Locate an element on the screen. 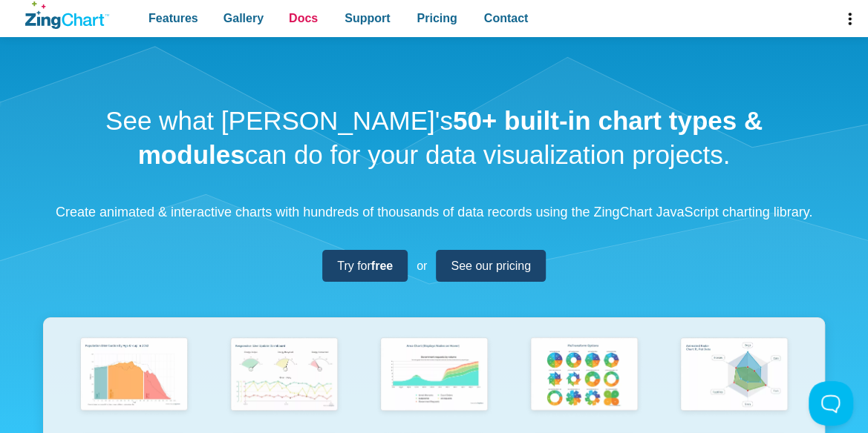 This screenshot has height=433, width=868. img: Pie Transform Options is located at coordinates (584, 375).